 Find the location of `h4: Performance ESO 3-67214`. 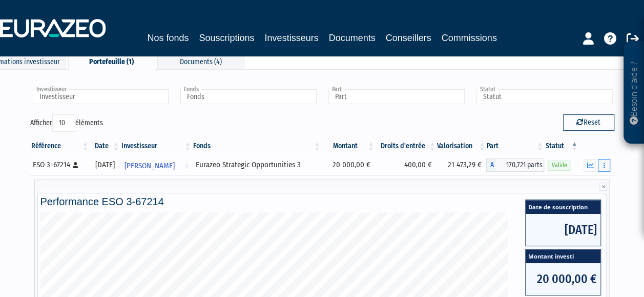

h4: Performance ESO 3-67214 is located at coordinates (322, 202).